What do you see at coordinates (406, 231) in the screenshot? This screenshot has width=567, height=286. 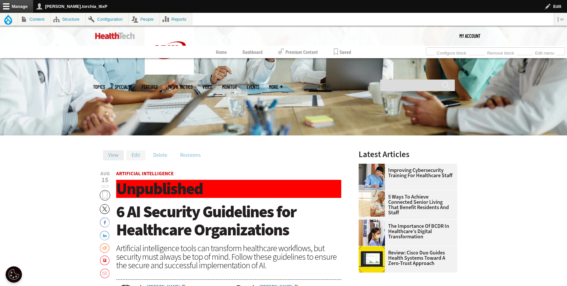 I see `a: The Importance of BCDR in Healthcare’s Digital Transformation` at bounding box center [406, 231].